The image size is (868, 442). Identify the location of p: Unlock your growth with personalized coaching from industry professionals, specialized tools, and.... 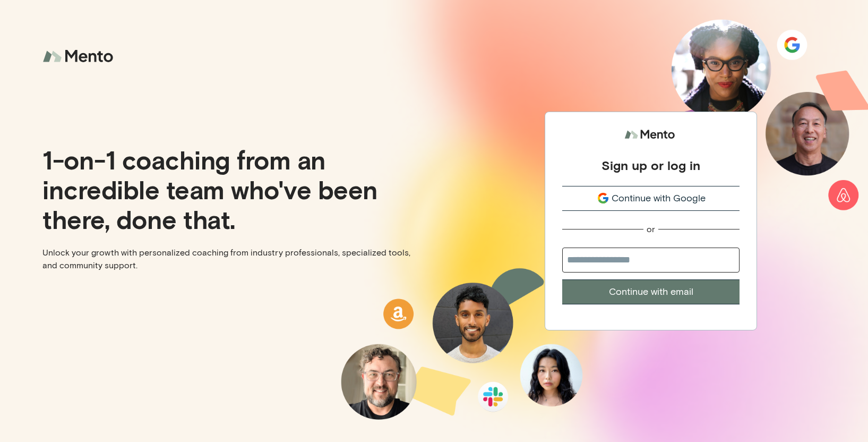
(234, 259).